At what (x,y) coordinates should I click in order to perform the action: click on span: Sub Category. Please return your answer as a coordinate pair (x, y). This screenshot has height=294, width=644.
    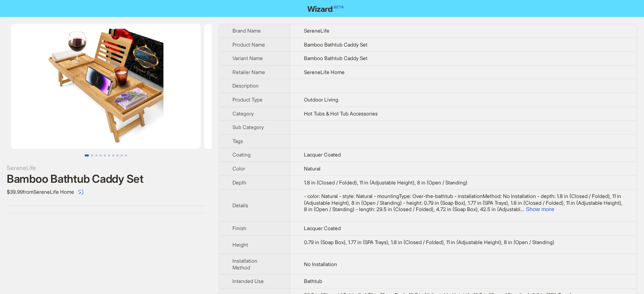
    Looking at the image, I should click on (248, 127).